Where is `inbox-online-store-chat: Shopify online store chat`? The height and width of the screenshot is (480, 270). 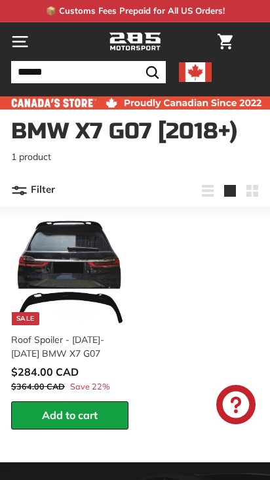 inbox-online-store-chat: Shopify online store chat is located at coordinates (236, 406).